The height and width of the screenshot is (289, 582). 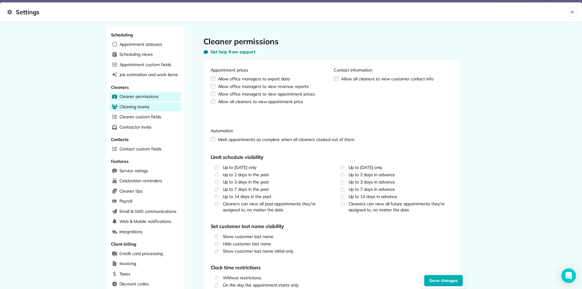 What do you see at coordinates (286, 140) in the screenshot?
I see `label: Mark appointments as complete when all cleaners clocked out of them` at bounding box center [286, 140].